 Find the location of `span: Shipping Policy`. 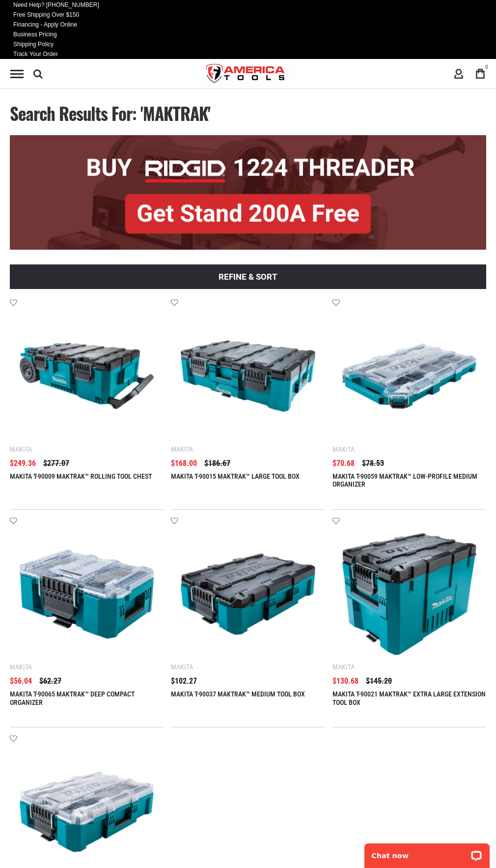

span: Shipping Policy is located at coordinates (33, 44).